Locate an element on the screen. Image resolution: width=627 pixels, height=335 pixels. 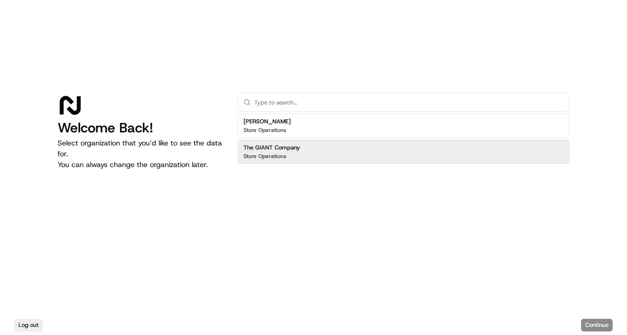
input: Type to search... is located at coordinates (409, 102).